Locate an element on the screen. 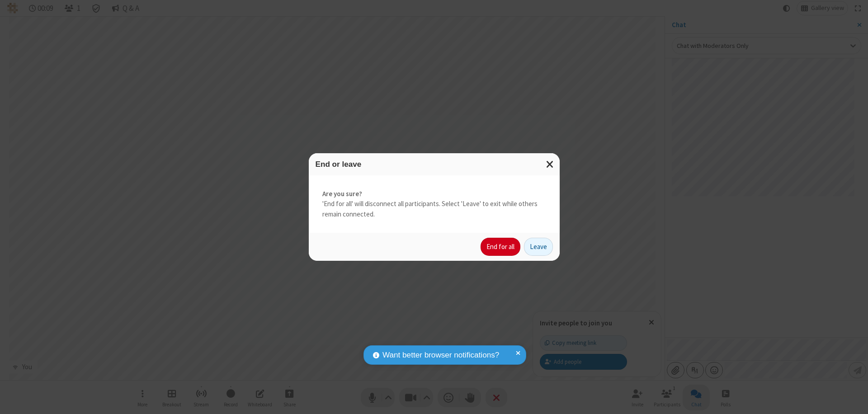 Image resolution: width=868 pixels, height=414 pixels. span: Want better browser notifications? is located at coordinates (441, 356).